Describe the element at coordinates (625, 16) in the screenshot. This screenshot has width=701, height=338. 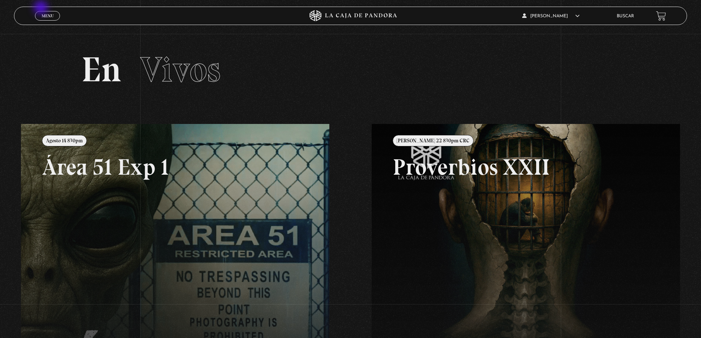
I see `a: Buscar` at that location.